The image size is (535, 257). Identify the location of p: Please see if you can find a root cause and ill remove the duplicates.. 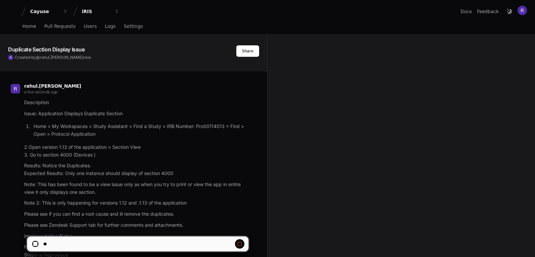
(136, 214).